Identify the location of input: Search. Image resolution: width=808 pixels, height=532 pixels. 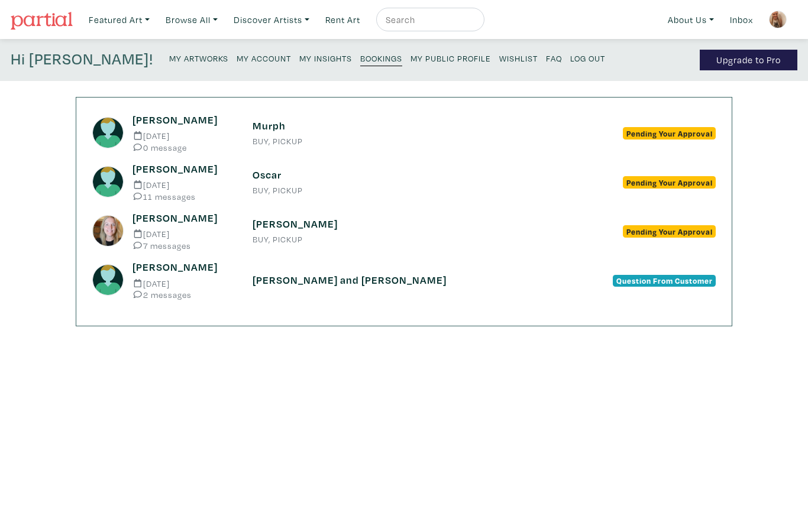
(429, 19).